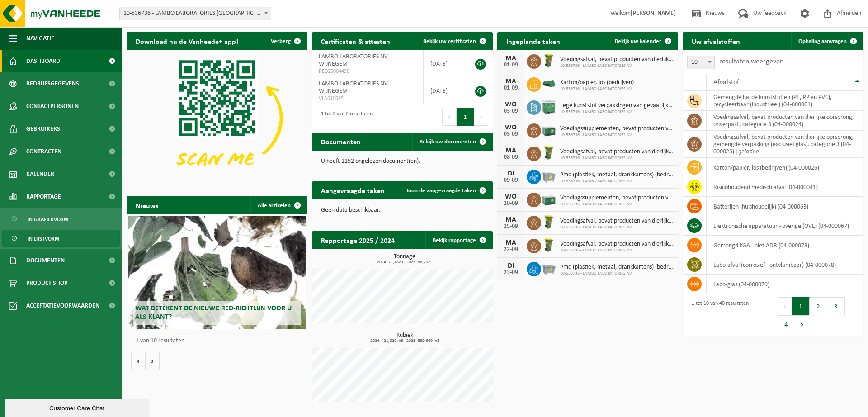 Image resolution: width=868 pixels, height=417 pixels. What do you see at coordinates (187, 41) in the screenshot?
I see `h2: Download nu de Vanheede+ app!` at bounding box center [187, 41].